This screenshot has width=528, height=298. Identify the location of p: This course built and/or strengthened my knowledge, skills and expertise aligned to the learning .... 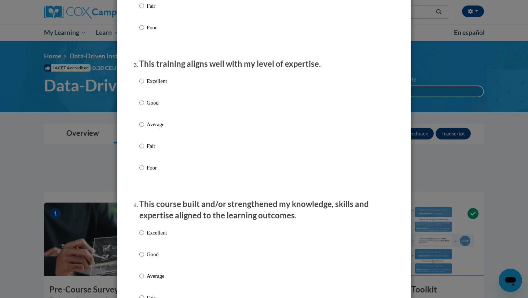
(264, 210).